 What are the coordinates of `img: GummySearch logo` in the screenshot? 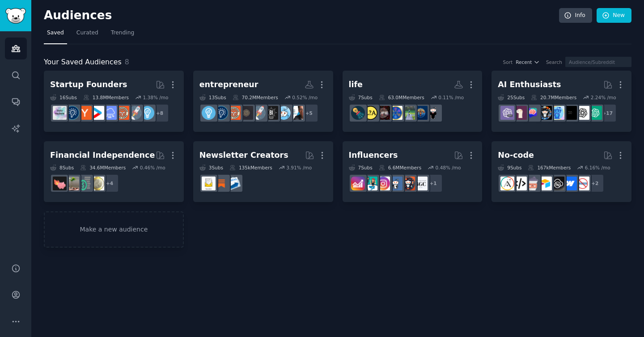 It's located at (16, 16).